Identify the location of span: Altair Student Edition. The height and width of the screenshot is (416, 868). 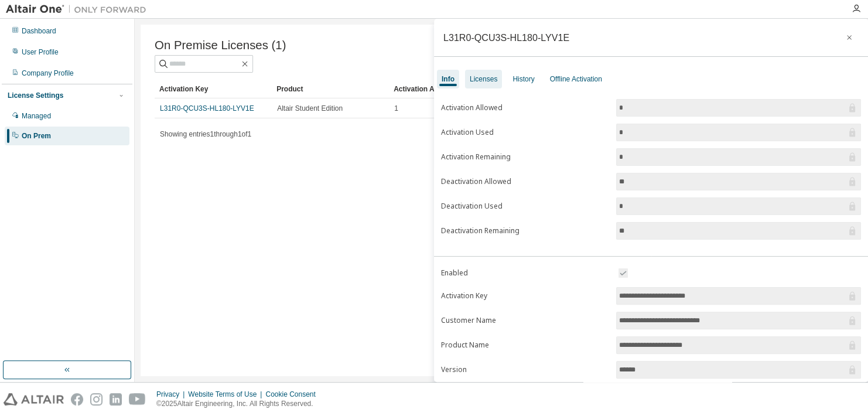
(310, 109).